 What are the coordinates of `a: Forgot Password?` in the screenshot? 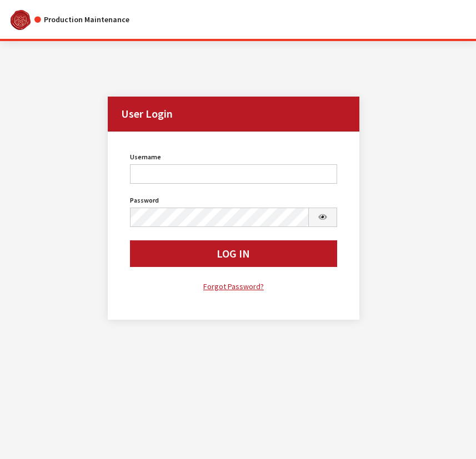 It's located at (233, 286).